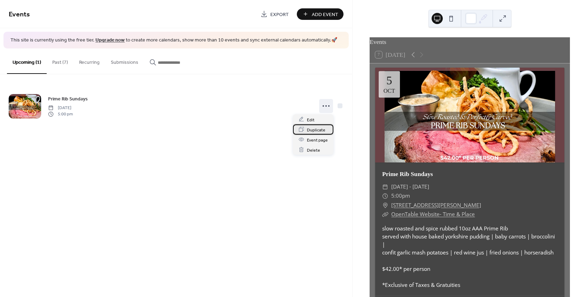 The height and width of the screenshot is (297, 587). Describe the element at coordinates (27, 61) in the screenshot. I see `button: Upcoming (1)` at that location.